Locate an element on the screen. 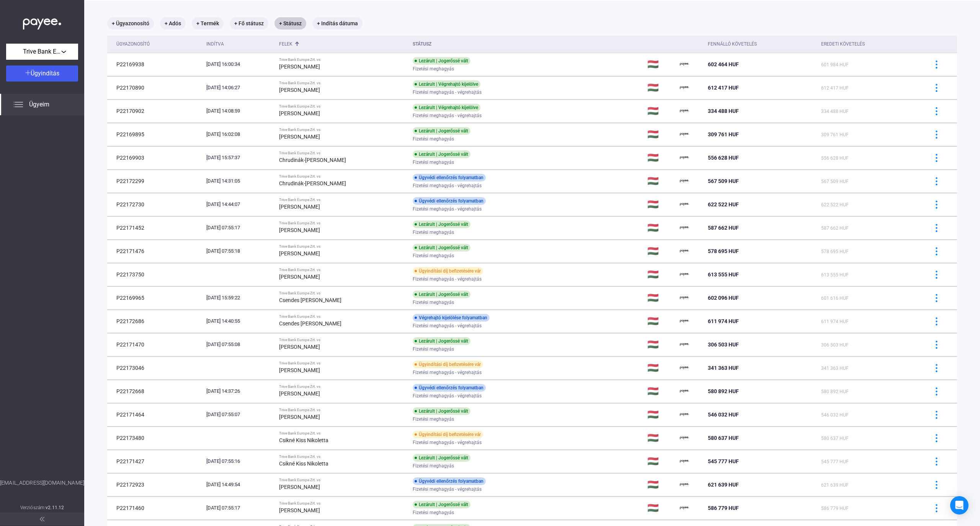  span: Ügyeim is located at coordinates (39, 104).